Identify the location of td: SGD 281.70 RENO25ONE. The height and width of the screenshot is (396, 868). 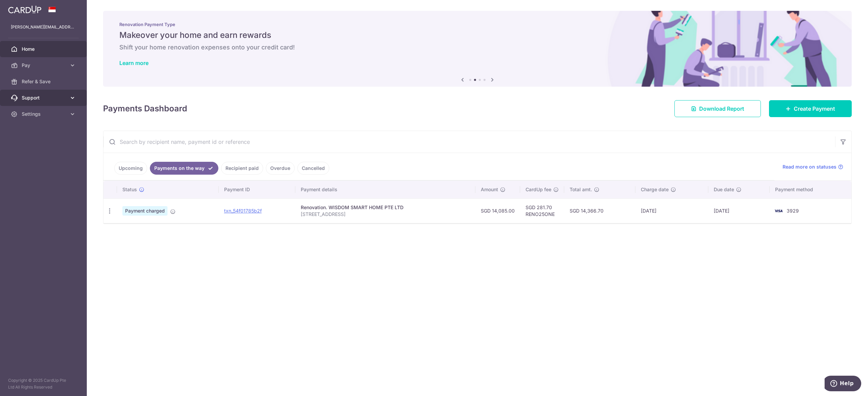
(542, 210).